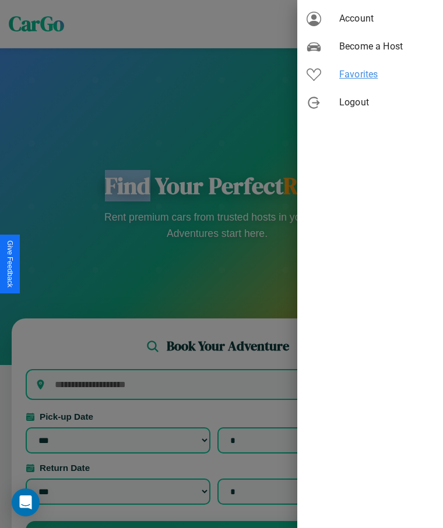 The image size is (443, 528). I want to click on div: Open Intercom Messenger, so click(26, 503).